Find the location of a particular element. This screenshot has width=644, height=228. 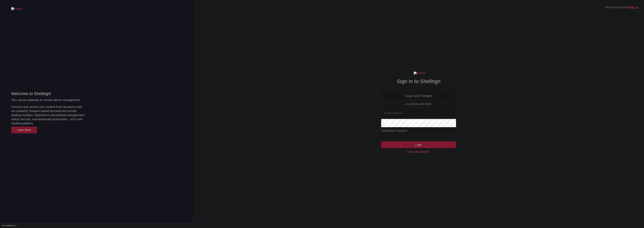

span: 4.2.0 is located at coordinates (14, 225).